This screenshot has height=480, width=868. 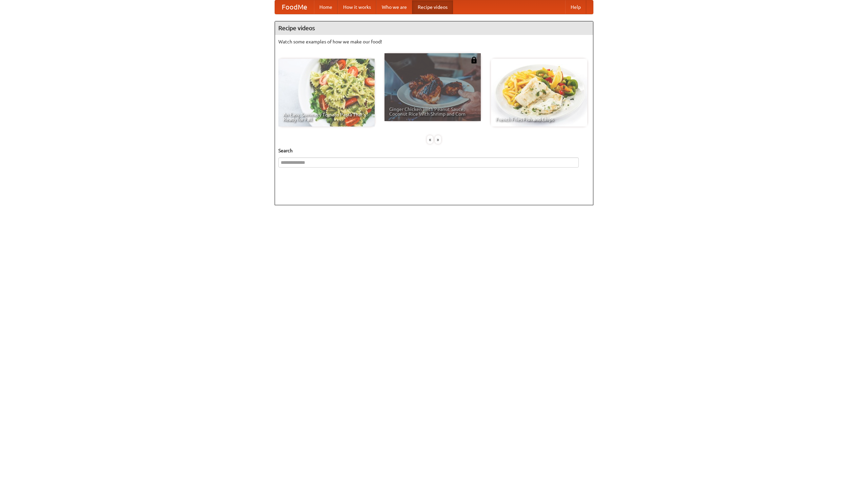 What do you see at coordinates (327, 117) in the screenshot?
I see `span: An Easy, Summery Tomato Pasta That's Ready for Fall` at bounding box center [327, 117].